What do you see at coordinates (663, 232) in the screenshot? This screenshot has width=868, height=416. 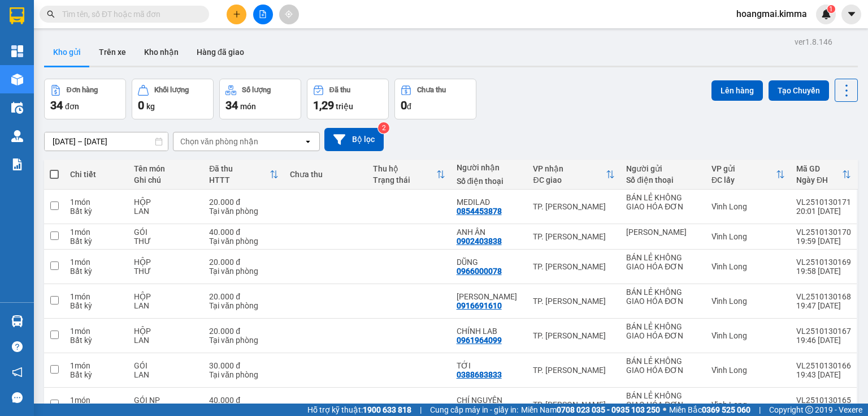 I see `div: ĐỖ GIA` at bounding box center [663, 232].